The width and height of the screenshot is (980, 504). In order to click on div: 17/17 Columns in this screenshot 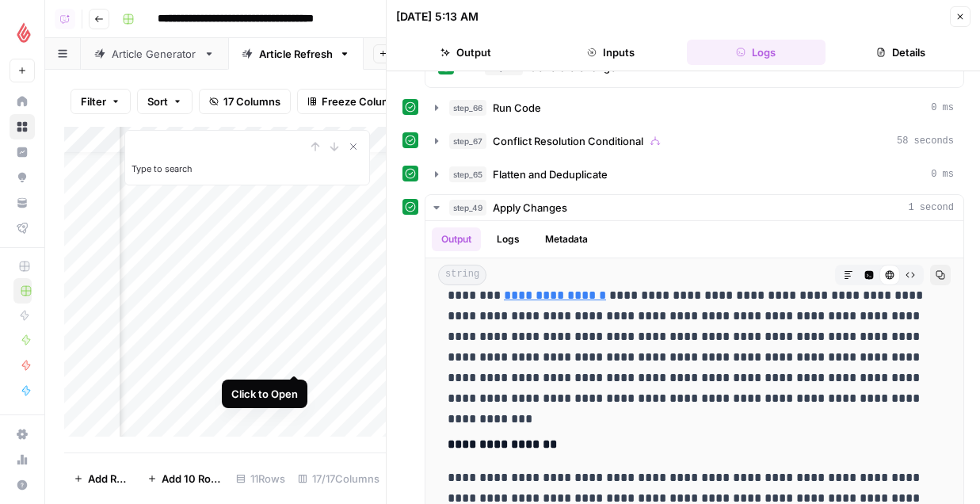, I will do `click(338, 479)`.